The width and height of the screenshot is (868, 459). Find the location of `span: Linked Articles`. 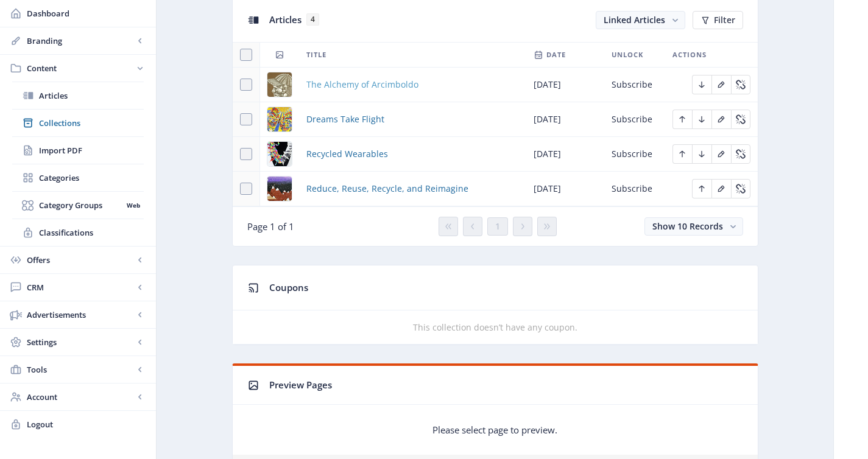

span: Linked Articles is located at coordinates (634, 19).